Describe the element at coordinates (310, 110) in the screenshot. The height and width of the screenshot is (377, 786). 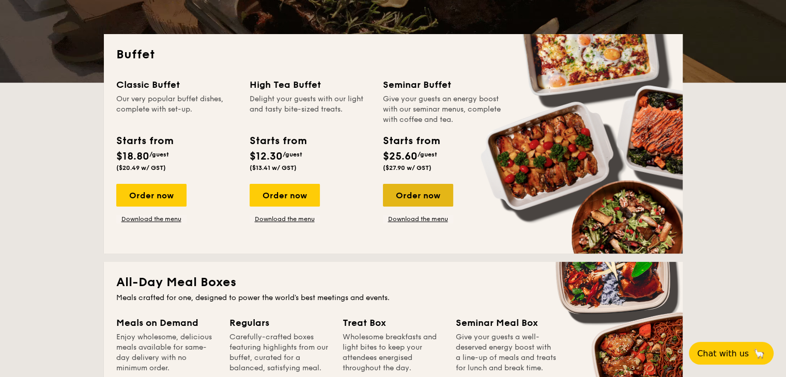
I see `div: Delight your guests with our light and tasty bite-sized treats.` at that location.